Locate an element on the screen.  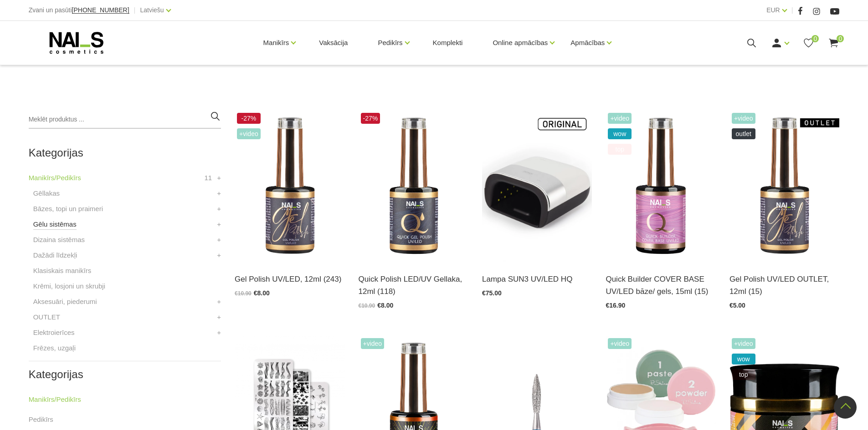
a: Lampa SUN3 UV/LED HQ is located at coordinates (537, 279).